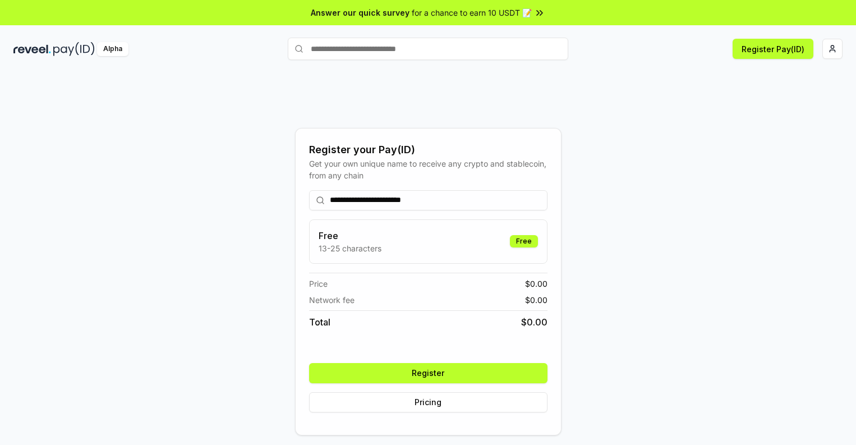  I want to click on div: Alpha, so click(113, 49).